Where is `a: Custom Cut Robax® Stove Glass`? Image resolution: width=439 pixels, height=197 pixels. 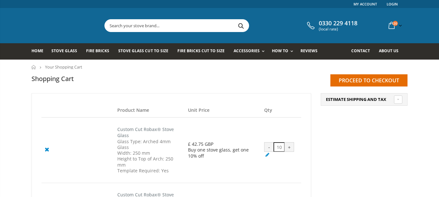
a: Custom Cut Robax® Stove Glass is located at coordinates (145, 133).